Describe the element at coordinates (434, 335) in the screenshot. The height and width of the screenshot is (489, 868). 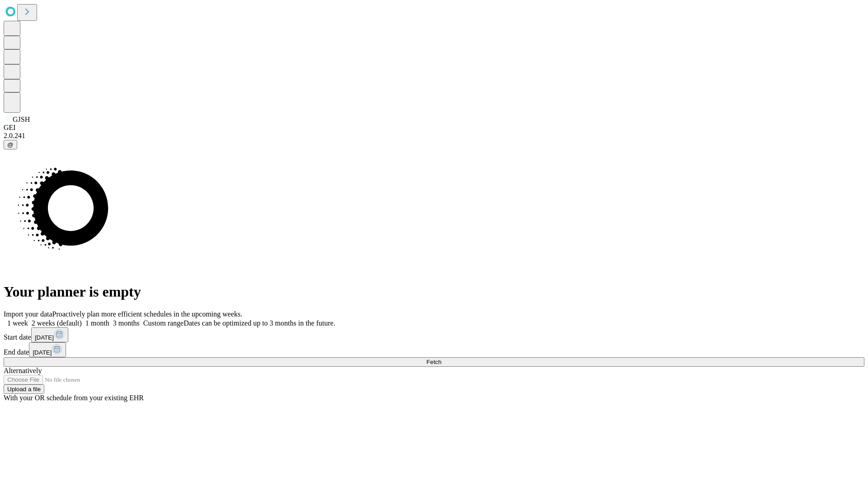
I see `div: Start date` at that location.